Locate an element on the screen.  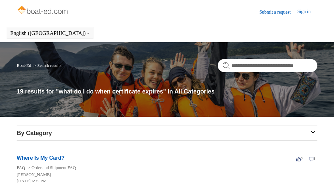
span: 2 is located at coordinates (300, 158).